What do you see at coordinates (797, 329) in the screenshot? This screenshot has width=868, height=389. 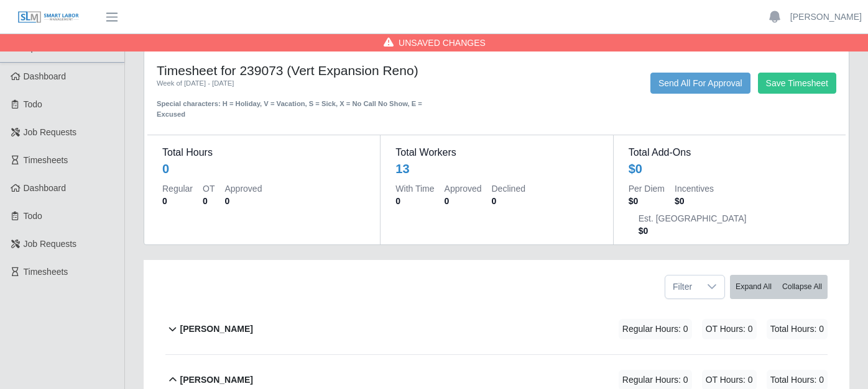 I see `span: Total Hours: 0` at bounding box center [797, 329].